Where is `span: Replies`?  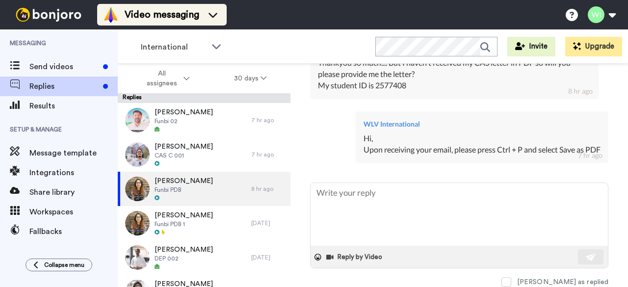 span: Replies is located at coordinates (64, 86).